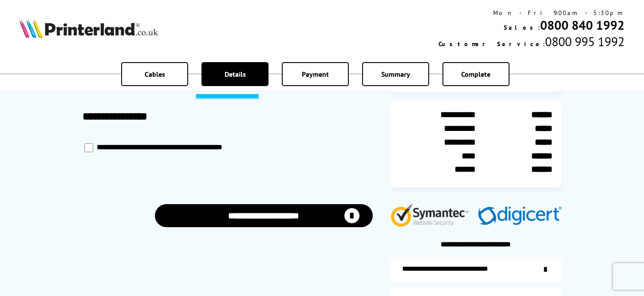 This screenshot has height=296, width=644. I want to click on a: 0800 840 1992, so click(582, 25).